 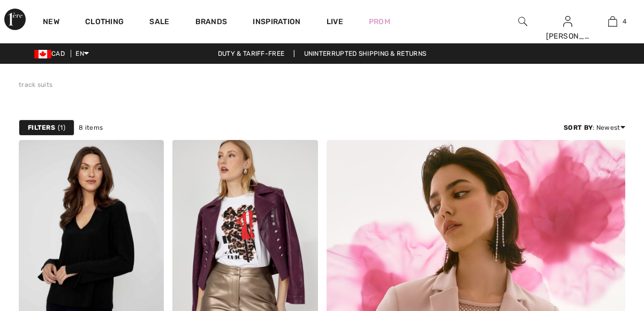 What do you see at coordinates (568, 21) in the screenshot?
I see `a: Sign In` at bounding box center [568, 21].